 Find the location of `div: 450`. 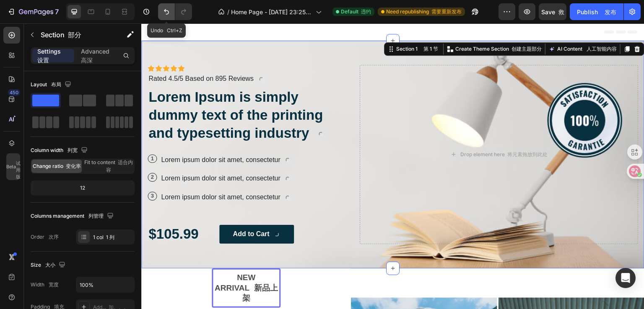

div: 450 is located at coordinates (14, 93).